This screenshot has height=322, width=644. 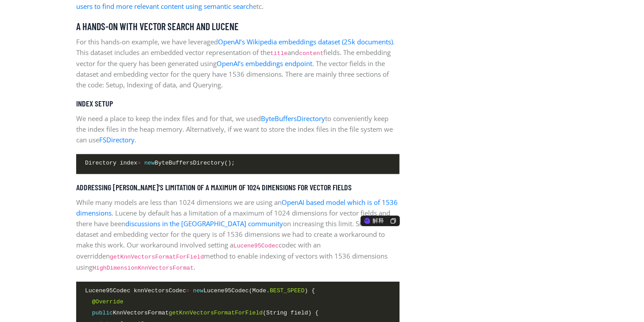 What do you see at coordinates (237, 207) in the screenshot?
I see `a: OpenAI based model which is of 1536 dimensions` at bounding box center [237, 207].